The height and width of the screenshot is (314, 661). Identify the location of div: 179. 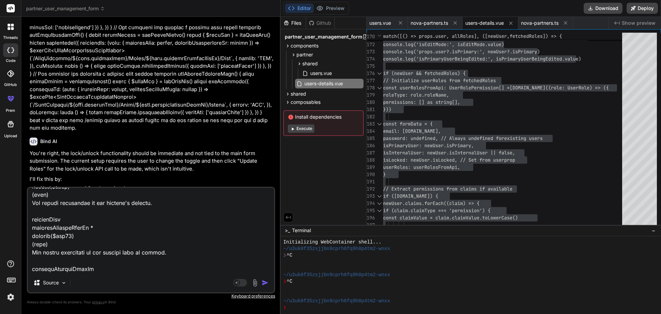
(371, 95).